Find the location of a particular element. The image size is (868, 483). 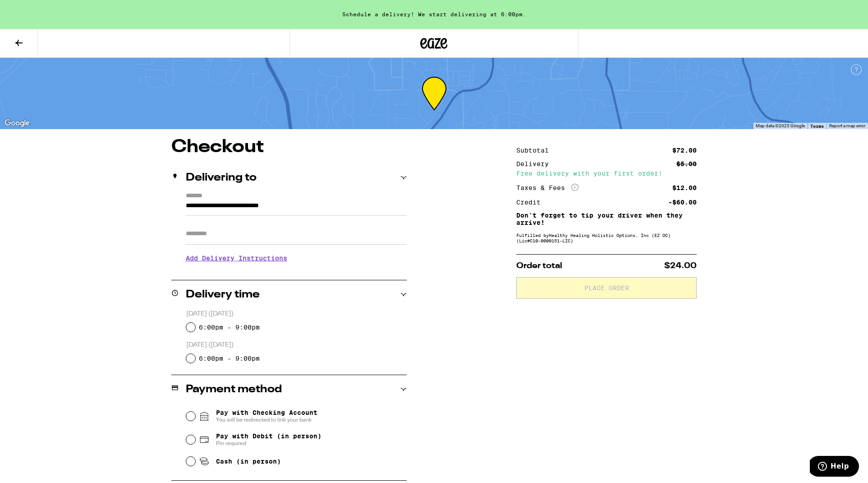

a: Report a map error is located at coordinates (847, 125).